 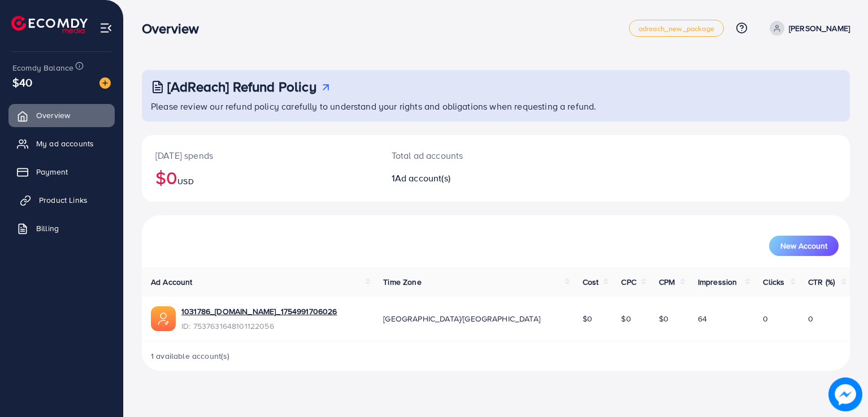 I want to click on span: $40, so click(x=22, y=82).